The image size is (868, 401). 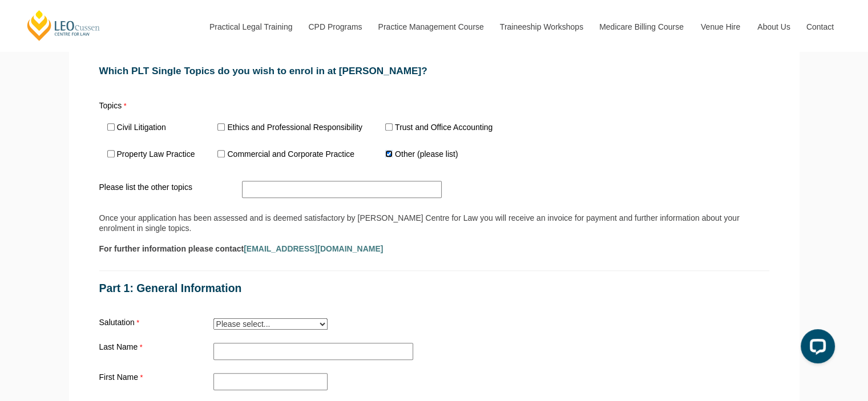 I want to click on select: Salutation, so click(x=271, y=324).